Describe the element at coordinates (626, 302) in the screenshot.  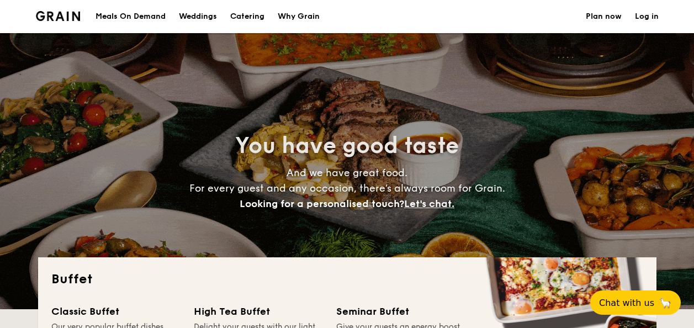
I see `span: Chat with us` at that location.